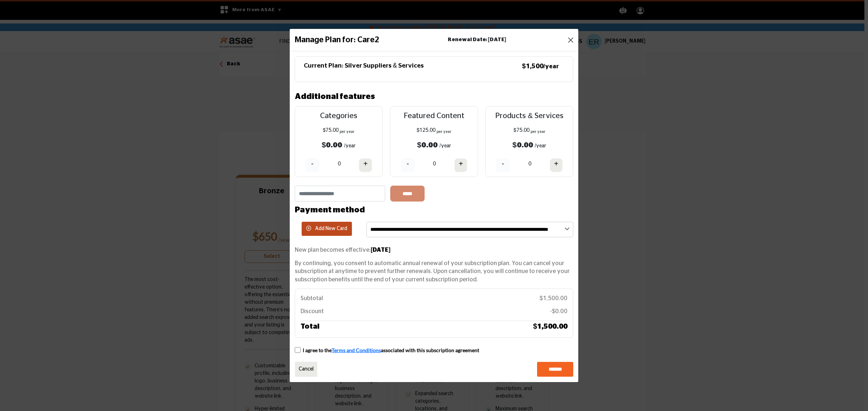  Describe the element at coordinates (550, 326) in the screenshot. I see `h5: $1,500.00` at that location.